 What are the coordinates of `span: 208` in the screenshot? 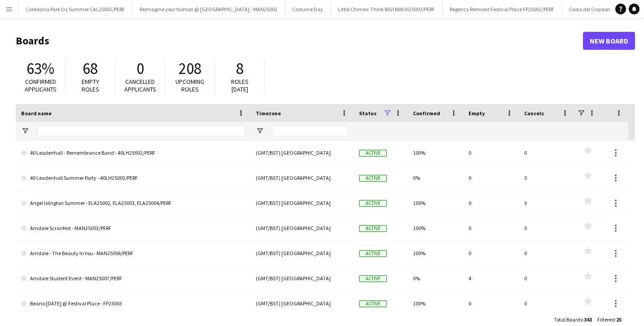 It's located at (190, 69).